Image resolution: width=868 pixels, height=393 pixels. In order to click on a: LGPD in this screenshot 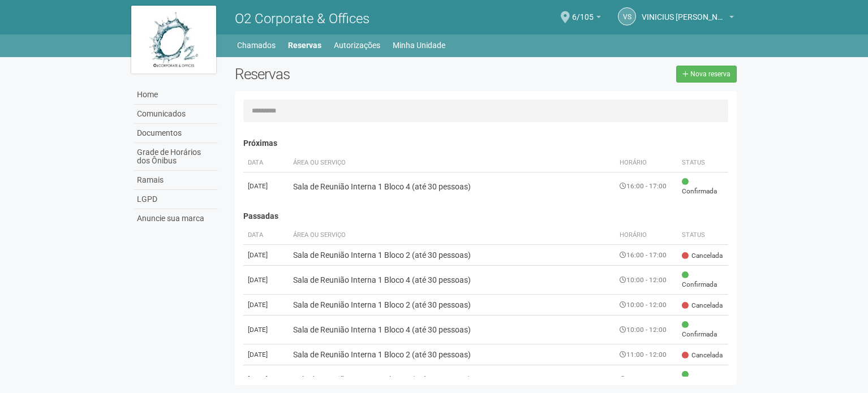, I will do `click(176, 200)`.